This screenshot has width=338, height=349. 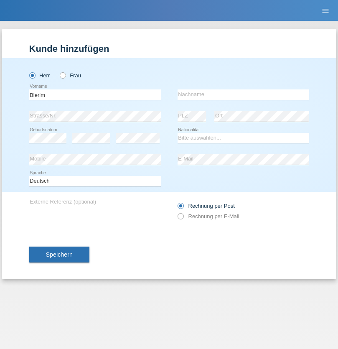 What do you see at coordinates (180, 208) in the screenshot?
I see `input: Rechnung per Post` at bounding box center [180, 208].